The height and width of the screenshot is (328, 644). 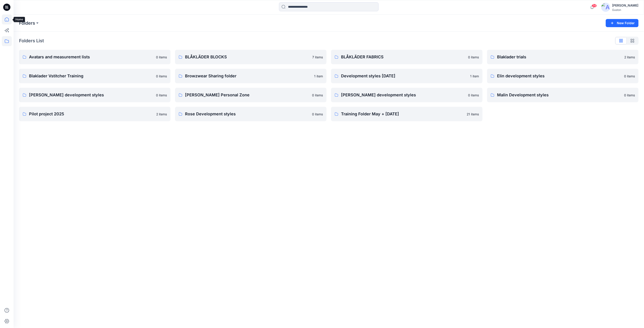 I want to click on p: Malin Development styles, so click(x=559, y=95).